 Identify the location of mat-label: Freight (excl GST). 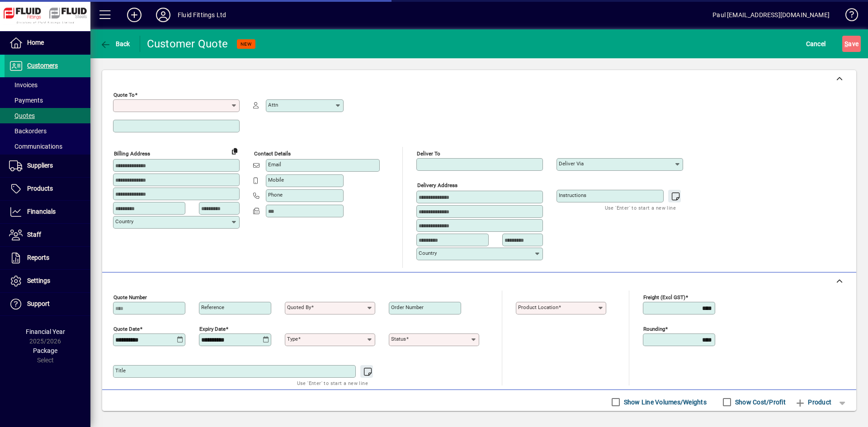
(664, 297).